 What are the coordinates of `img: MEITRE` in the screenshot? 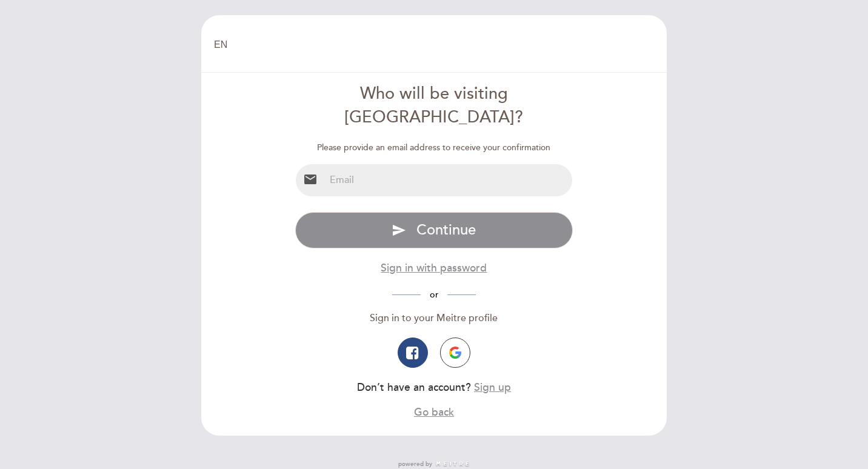 It's located at (452, 464).